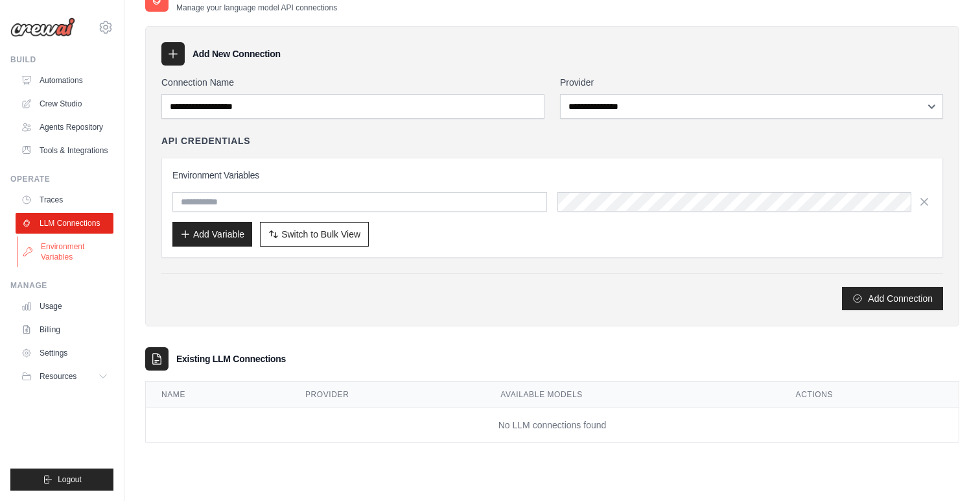 This screenshot has width=980, height=501. Describe the element at coordinates (552, 175) in the screenshot. I see `h3: Environment Variables` at that location.